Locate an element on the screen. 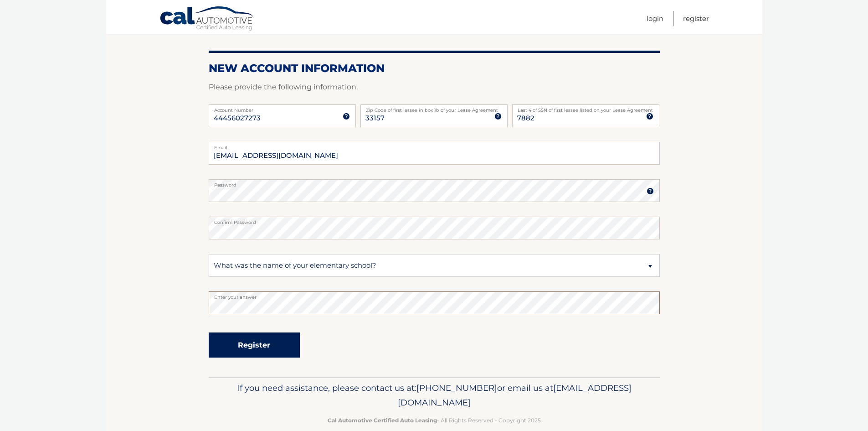 Image resolution: width=868 pixels, height=431 pixels. strong: Cal Automotive Certified Auto Leasing is located at coordinates (382, 420).